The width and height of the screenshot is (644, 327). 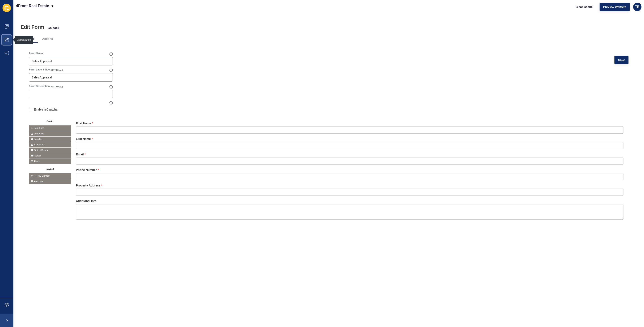 I want to click on span: Clear Cache, so click(x=584, y=7).